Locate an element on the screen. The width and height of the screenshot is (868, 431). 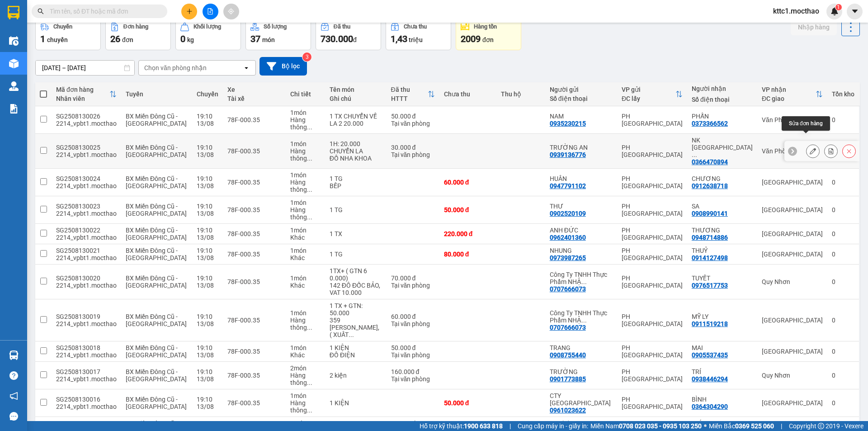
span: 0 is located at coordinates (183, 39).